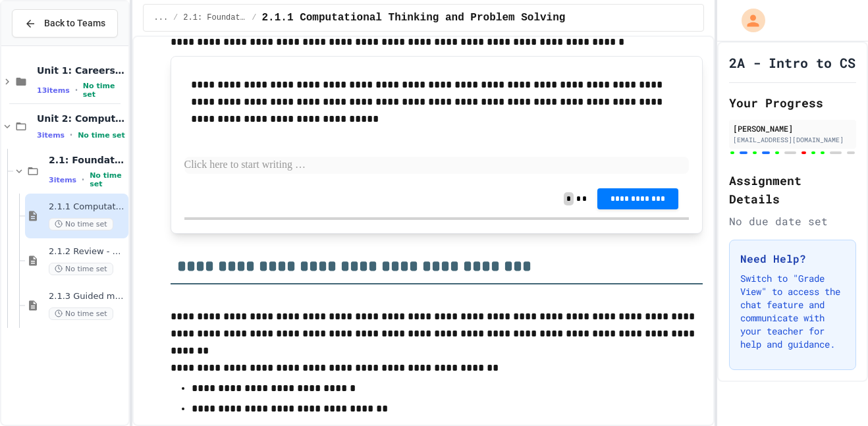 This screenshot has height=426, width=868. What do you see at coordinates (53, 91) in the screenshot?
I see `span: 13 items` at bounding box center [53, 91].